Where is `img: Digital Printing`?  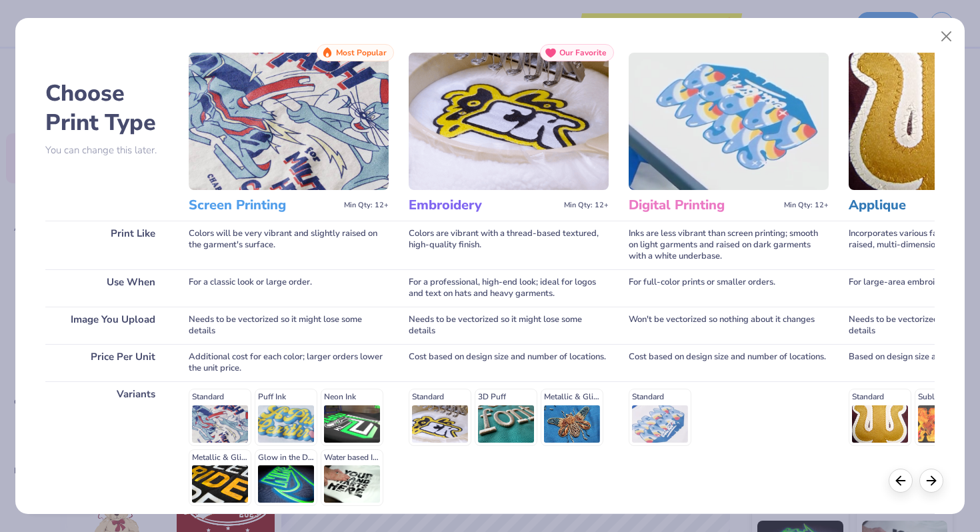
img: Digital Printing is located at coordinates (729, 121).